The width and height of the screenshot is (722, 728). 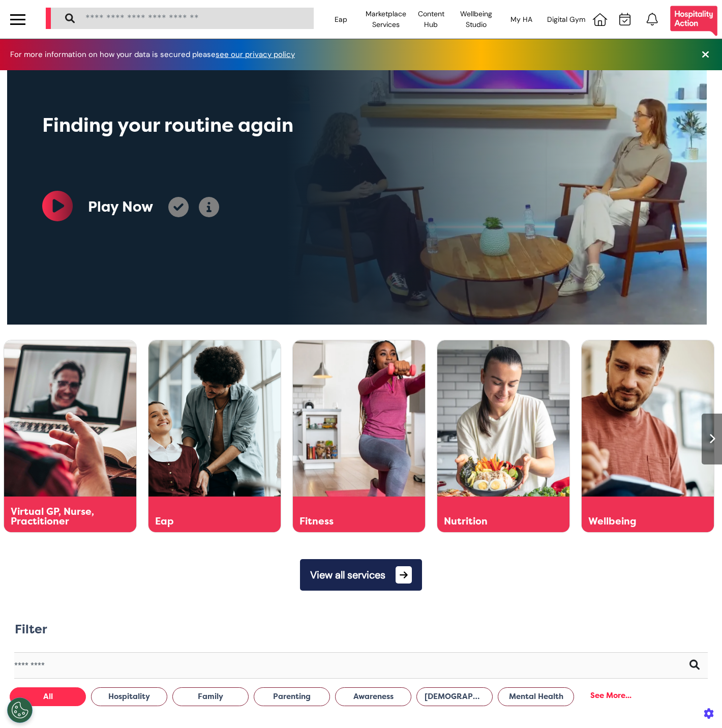 I want to click on div: Virtual GP, Nurse, Practitioner, so click(x=57, y=517).